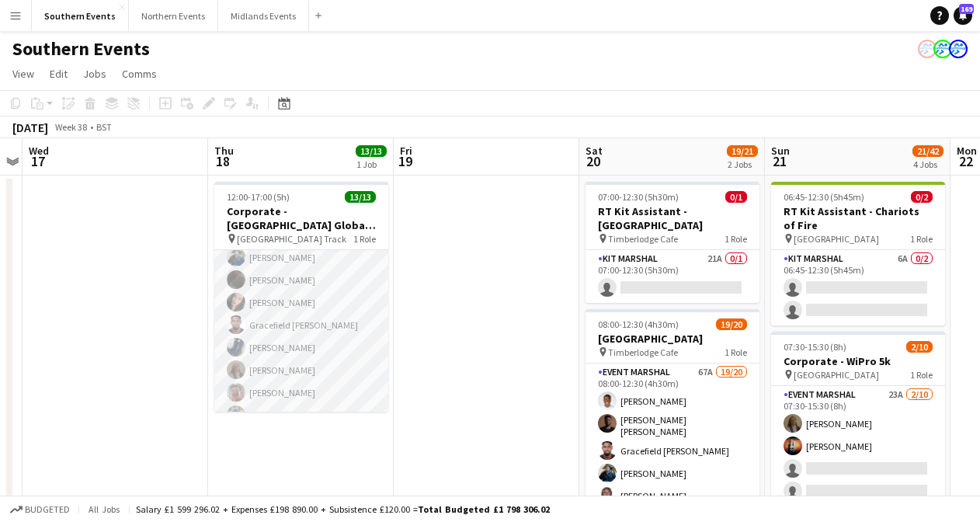  Describe the element at coordinates (39, 151) in the screenshot. I see `span: Wed` at that location.